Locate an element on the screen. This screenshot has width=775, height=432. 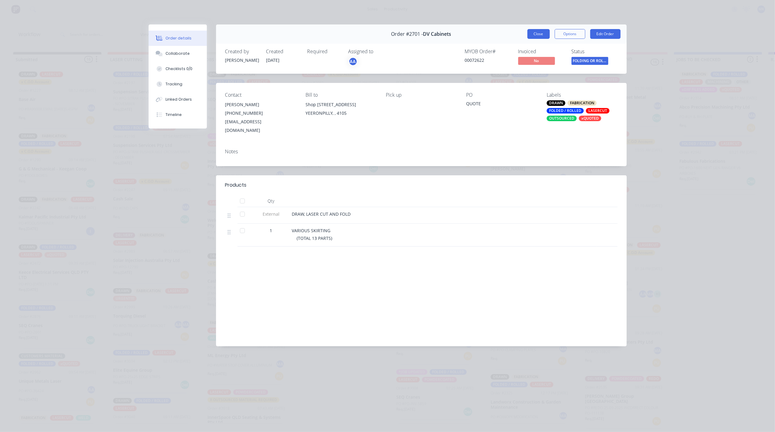
button: FOLDING OR ROLL... is located at coordinates (590, 62).